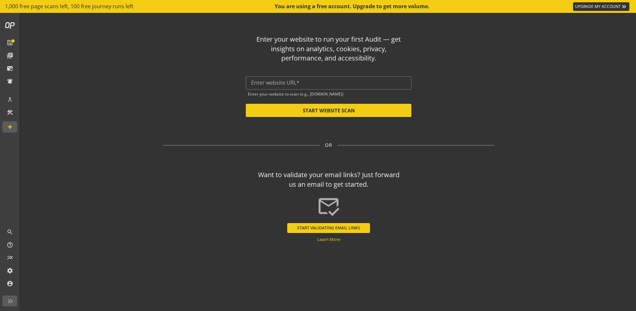 This screenshot has width=636, height=311. I want to click on a: Learn More, so click(328, 240).